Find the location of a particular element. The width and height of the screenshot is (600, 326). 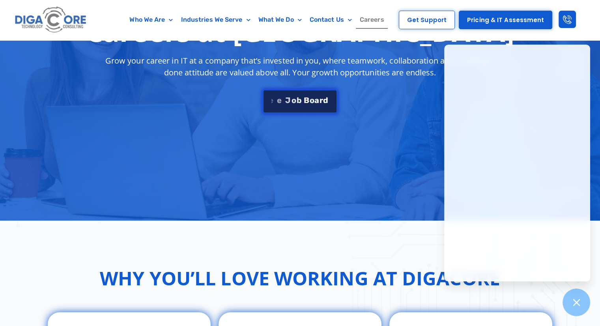

nav: Menu is located at coordinates (257, 20).